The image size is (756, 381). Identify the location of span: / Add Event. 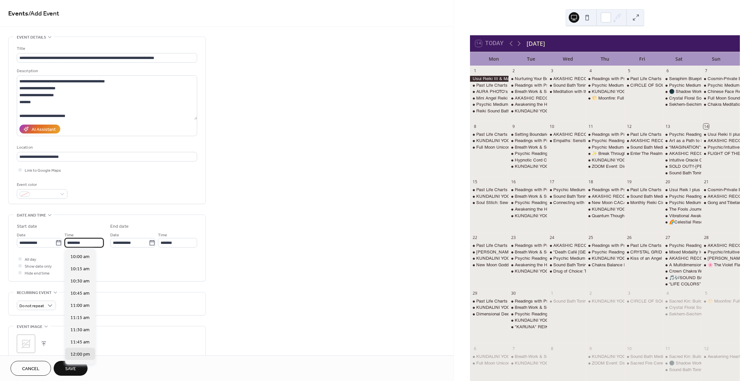
(44, 13).